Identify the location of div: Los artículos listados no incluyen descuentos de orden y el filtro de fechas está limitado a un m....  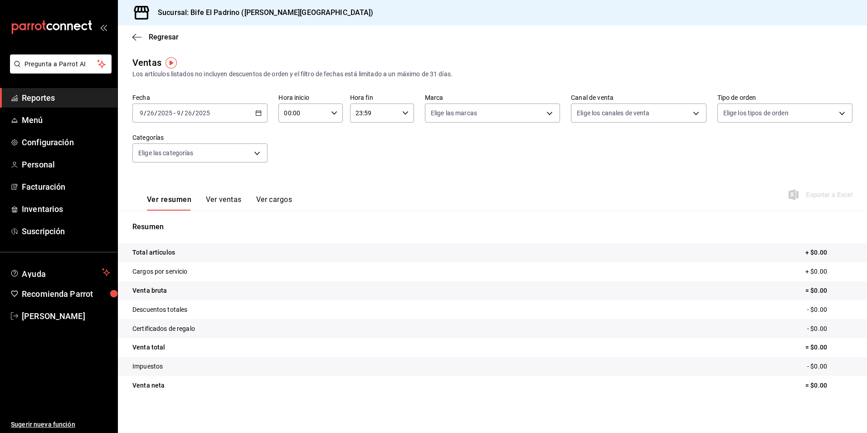
(492, 74).